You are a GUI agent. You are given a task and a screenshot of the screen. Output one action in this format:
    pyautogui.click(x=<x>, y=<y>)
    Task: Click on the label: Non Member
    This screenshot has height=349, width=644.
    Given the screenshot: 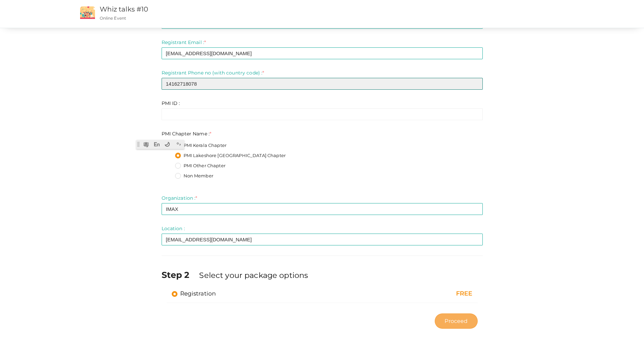 What is the action you would take?
    pyautogui.click(x=194, y=176)
    